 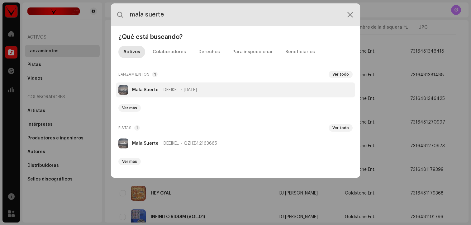 I want to click on div: Derechos, so click(x=209, y=52).